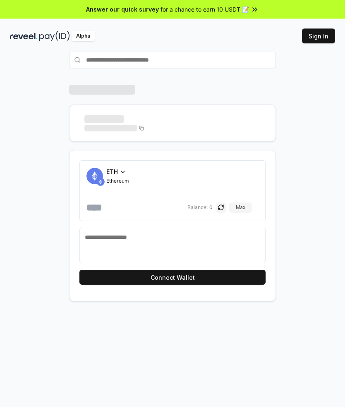 This screenshot has width=345, height=407. What do you see at coordinates (100, 182) in the screenshot?
I see `img: ETH.svg` at bounding box center [100, 182].